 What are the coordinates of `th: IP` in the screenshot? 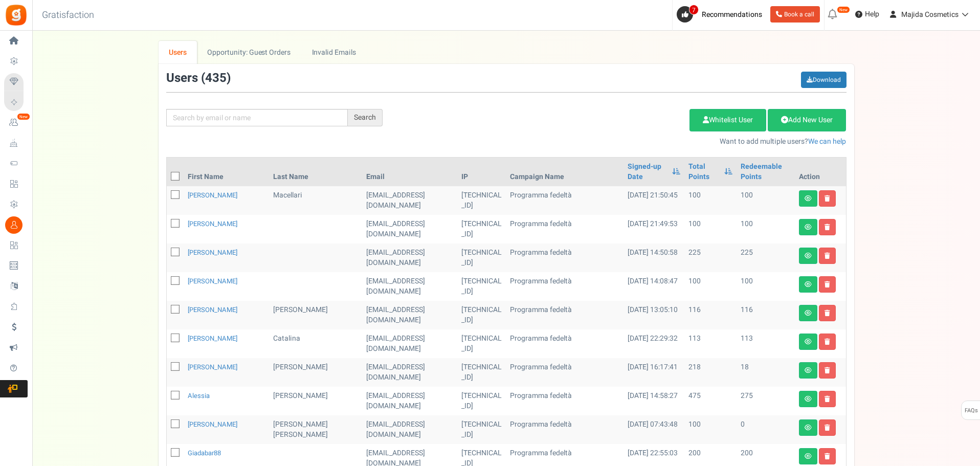 It's located at (481, 172).